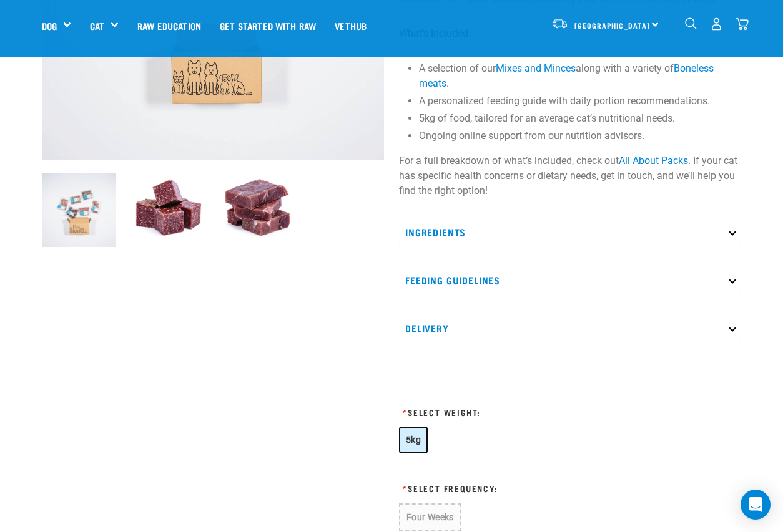 The image size is (783, 532). Describe the element at coordinates (97, 26) in the screenshot. I see `a: Cat` at that location.